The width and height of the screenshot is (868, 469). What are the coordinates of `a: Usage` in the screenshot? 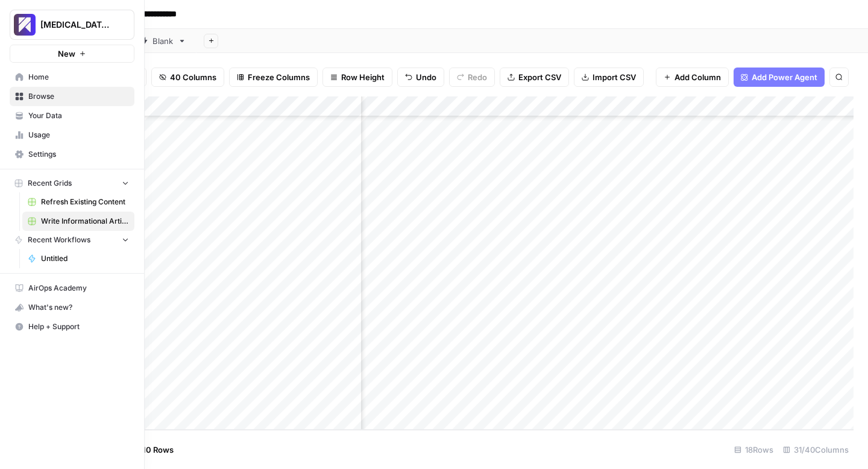 It's located at (71, 135).